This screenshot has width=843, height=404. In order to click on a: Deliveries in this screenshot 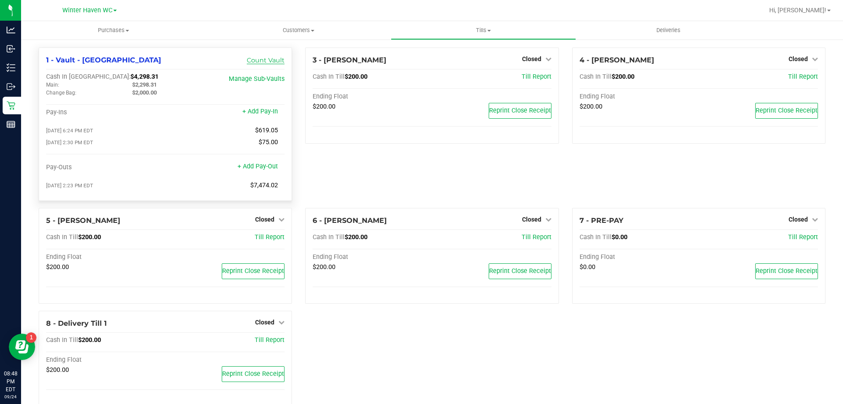, I will do `click(668, 30)`.